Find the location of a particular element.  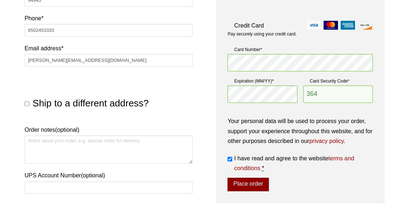

label: Order notes is located at coordinates (109, 130).